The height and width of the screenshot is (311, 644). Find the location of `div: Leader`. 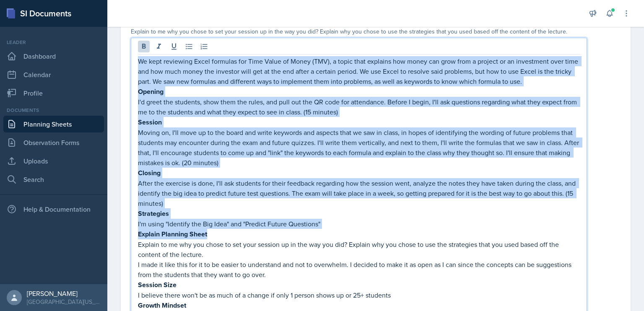

div: Leader is located at coordinates (54, 43).